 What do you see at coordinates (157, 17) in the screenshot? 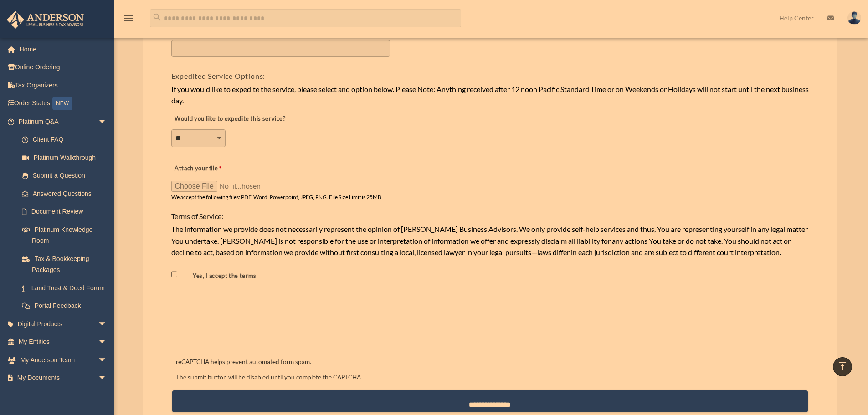
I see `i: search` at bounding box center [157, 17].